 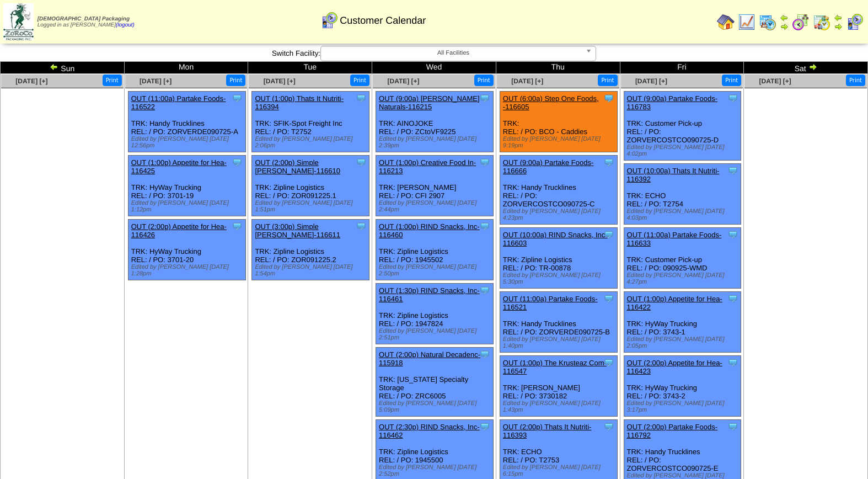 I want to click on a: OUT (1:00p) Creative Food In-116213, so click(x=427, y=167).